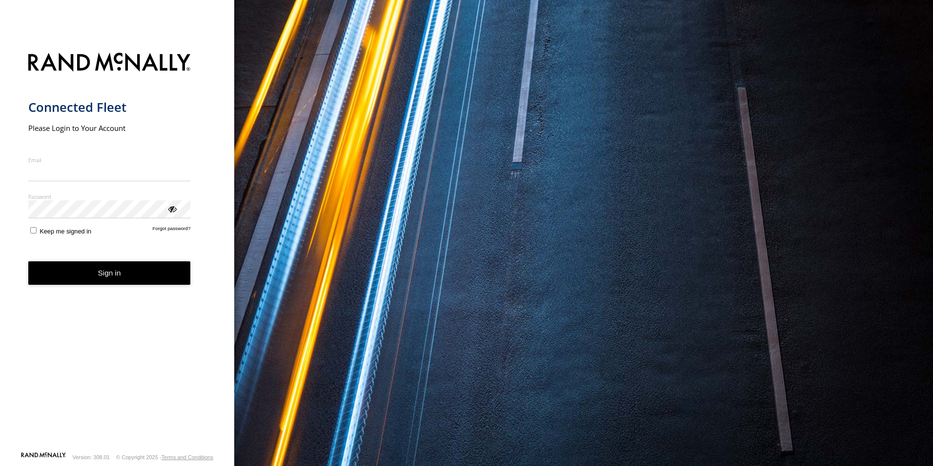 This screenshot has width=933, height=466. I want to click on a: Visit our Website, so click(43, 457).